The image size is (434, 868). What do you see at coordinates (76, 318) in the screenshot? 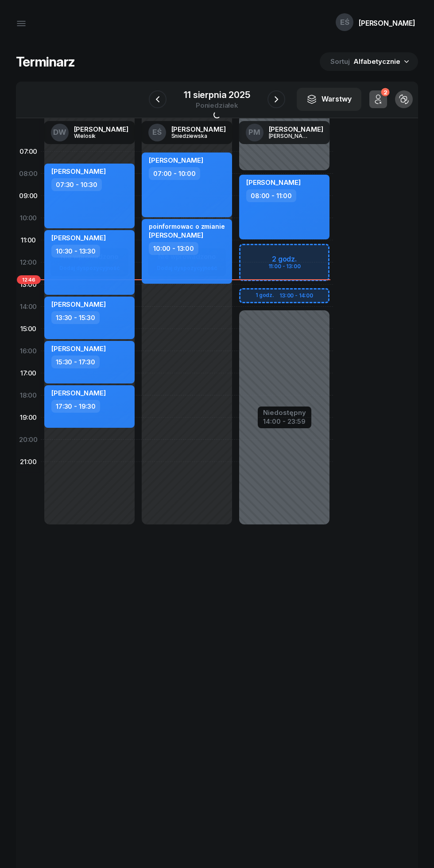
I see `div: 13:30 - 15:30` at bounding box center [76, 318].